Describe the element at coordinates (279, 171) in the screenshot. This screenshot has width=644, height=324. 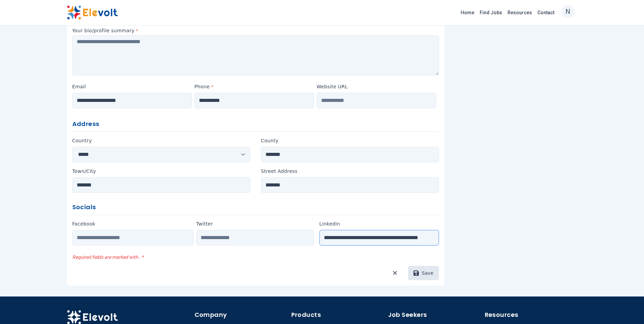
I see `label: Street Address` at that location.